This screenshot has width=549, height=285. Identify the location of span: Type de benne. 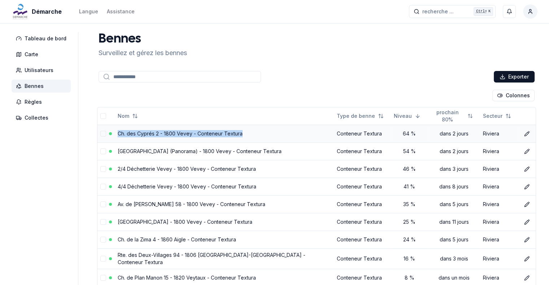
(356, 116).